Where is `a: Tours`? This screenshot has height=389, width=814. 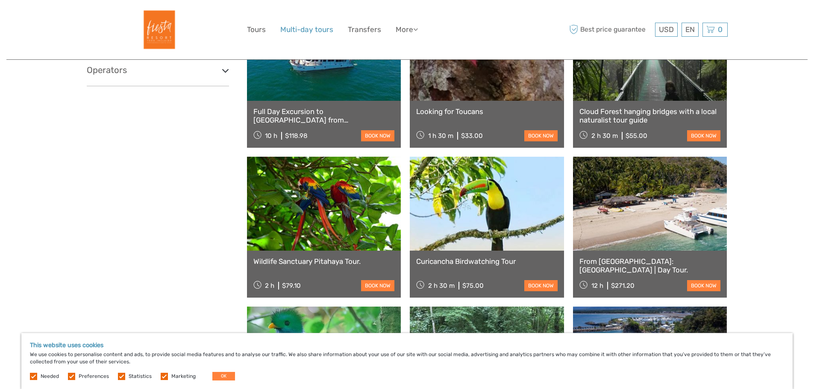
a: Tours is located at coordinates (257, 29).